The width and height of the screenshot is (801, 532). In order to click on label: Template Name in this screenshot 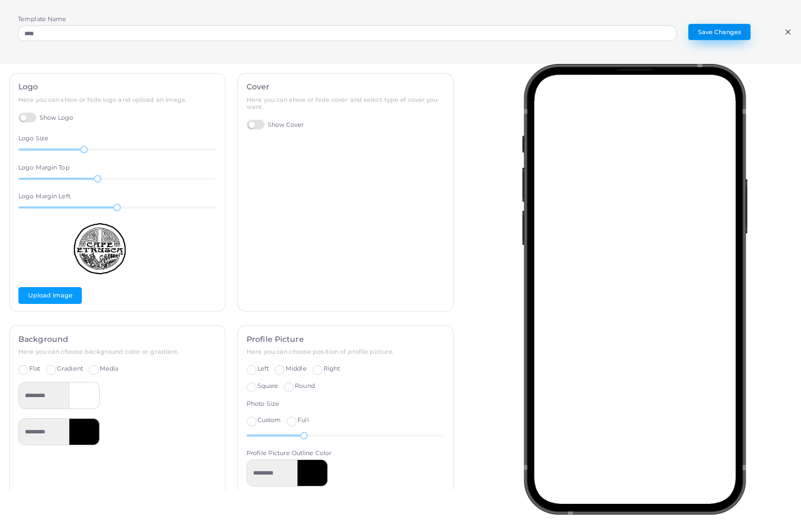, I will do `click(42, 20)`.